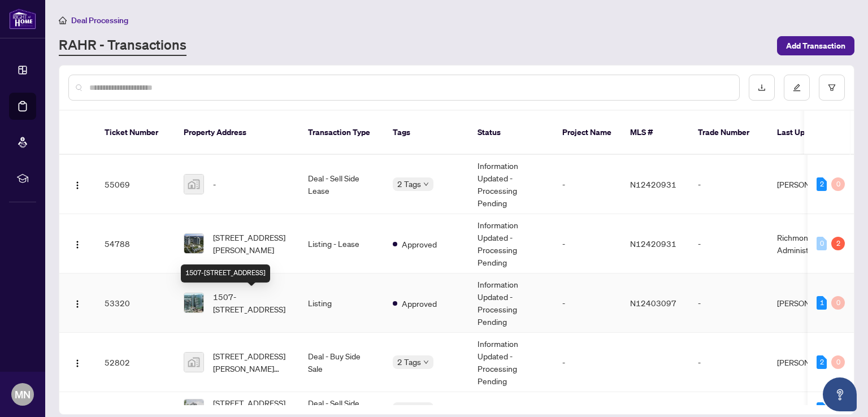  I want to click on th: Trade Number, so click(728, 133).